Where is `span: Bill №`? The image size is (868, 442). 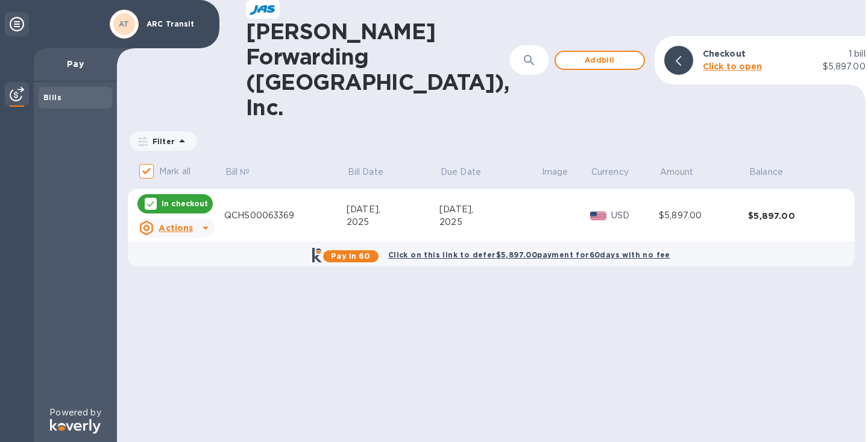
span: Bill № is located at coordinates (246, 172).